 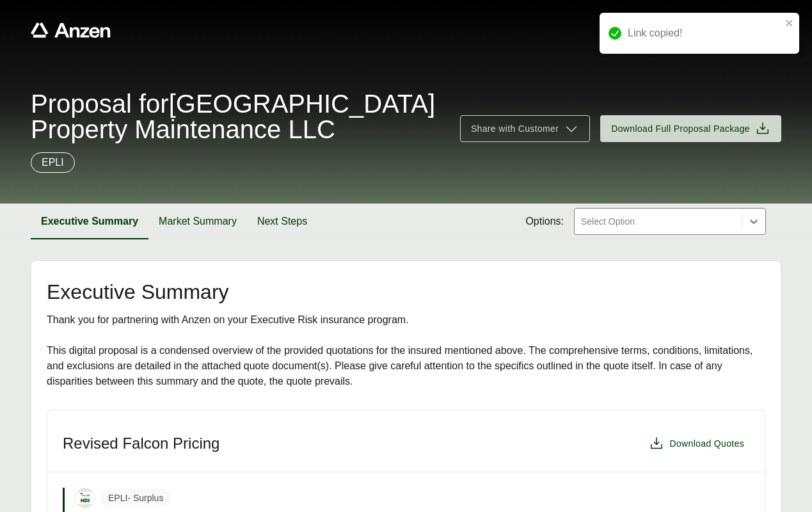 What do you see at coordinates (696, 443) in the screenshot?
I see `a: Download Quotes` at bounding box center [696, 443].